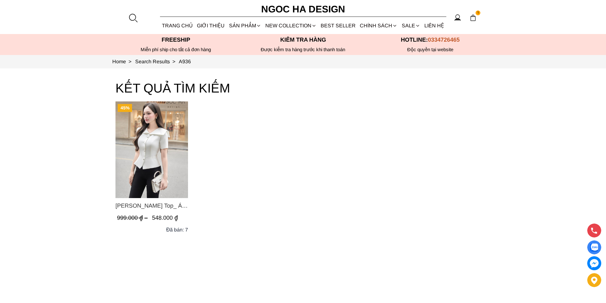 The image size is (606, 303). I want to click on a: LIÊN HỆ, so click(434, 25).